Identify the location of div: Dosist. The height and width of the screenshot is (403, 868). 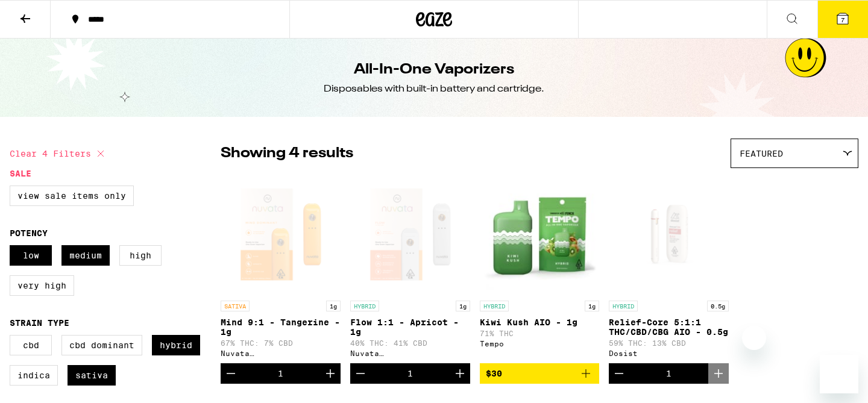
(668, 353).